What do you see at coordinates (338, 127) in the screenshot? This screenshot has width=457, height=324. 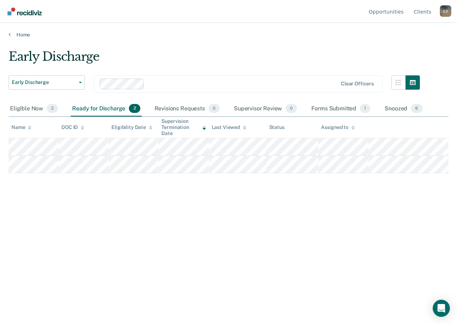 I see `div: Assigned to` at bounding box center [338, 127].